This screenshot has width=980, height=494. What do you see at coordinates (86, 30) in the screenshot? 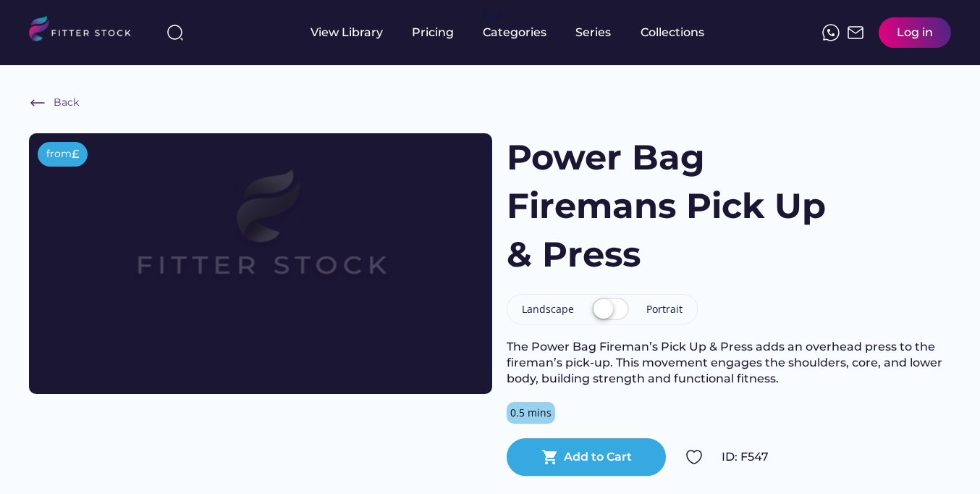
I see `img: LOGO.svg` at bounding box center [86, 30].